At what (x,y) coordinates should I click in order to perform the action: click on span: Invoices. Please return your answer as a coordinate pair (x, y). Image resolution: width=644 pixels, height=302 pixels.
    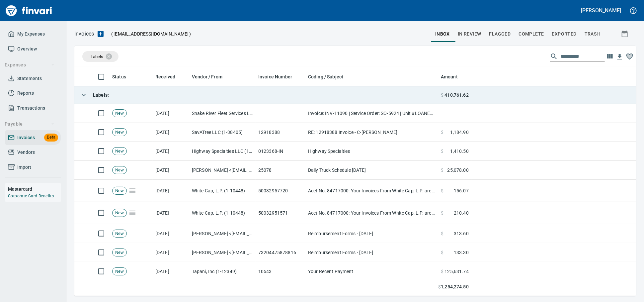
    Looking at the image, I should click on (26, 138).